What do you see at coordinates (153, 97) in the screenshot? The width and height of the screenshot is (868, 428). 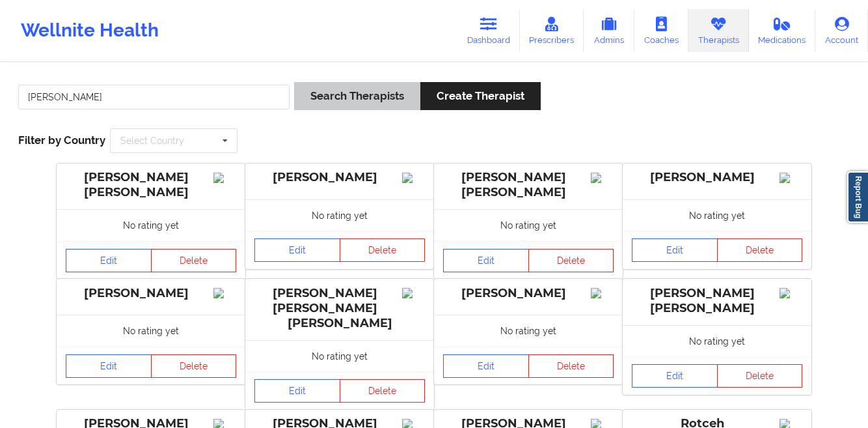 I see `input: Search Keywords` at bounding box center [153, 97].